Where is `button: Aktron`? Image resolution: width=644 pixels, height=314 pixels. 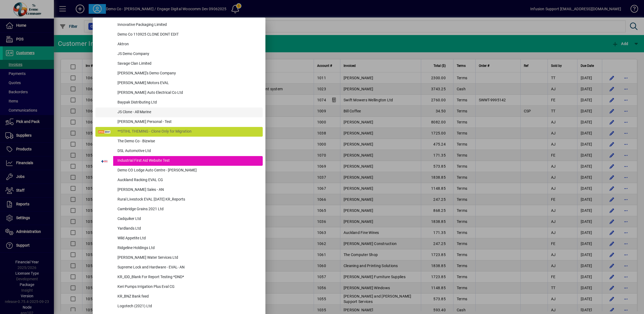
button: Aktron is located at coordinates (179, 45).